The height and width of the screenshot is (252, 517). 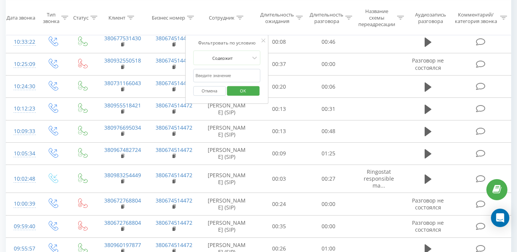 I want to click on td: 00:09, so click(x=279, y=153).